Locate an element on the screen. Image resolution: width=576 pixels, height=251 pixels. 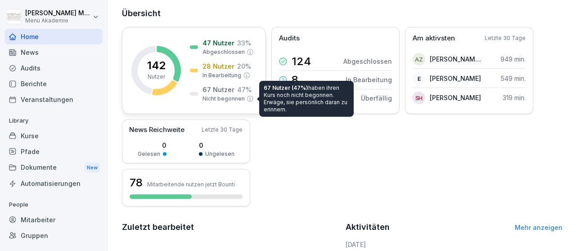
a: Mehr anzeigen is located at coordinates (538, 228).